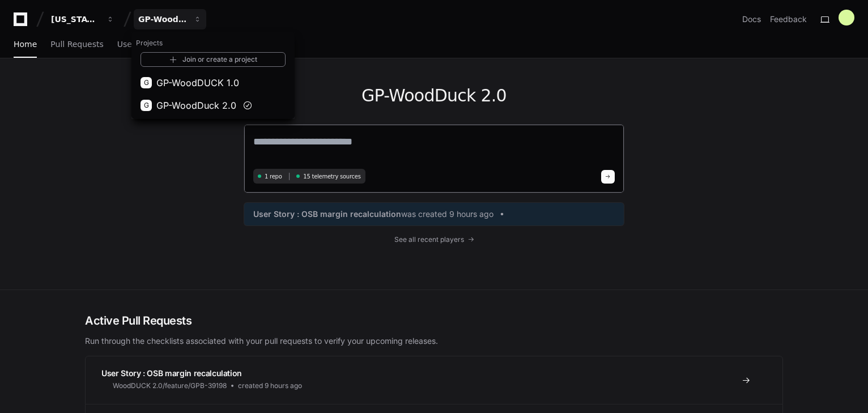 This screenshot has height=413, width=868. Describe the element at coordinates (213, 60) in the screenshot. I see `a: Join or create a project` at that location.